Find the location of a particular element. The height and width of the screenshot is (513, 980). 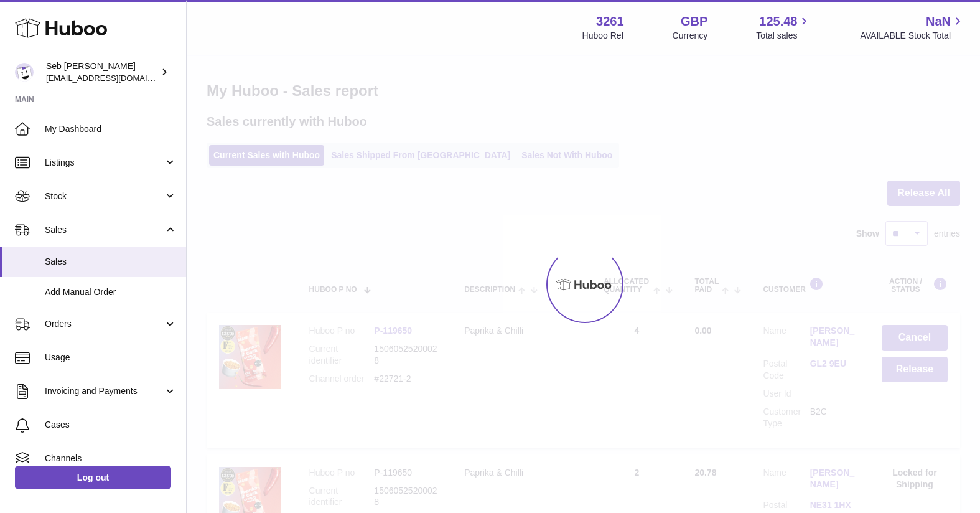

span: Channels is located at coordinates (111, 458).